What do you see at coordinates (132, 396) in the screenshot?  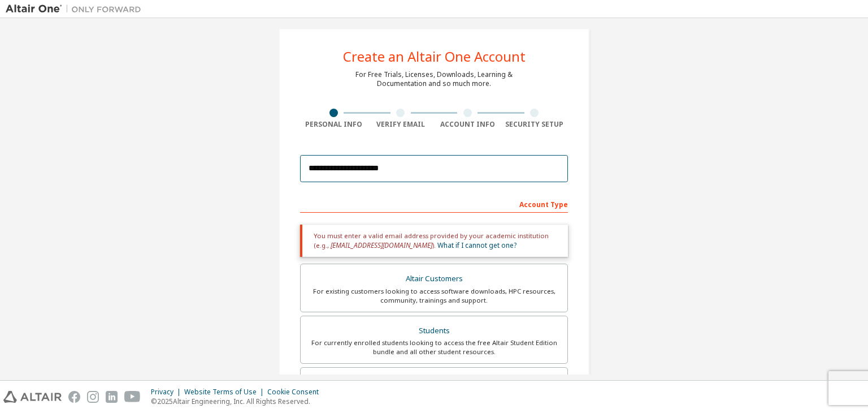 I see `img: youtube.svg` at bounding box center [132, 396].